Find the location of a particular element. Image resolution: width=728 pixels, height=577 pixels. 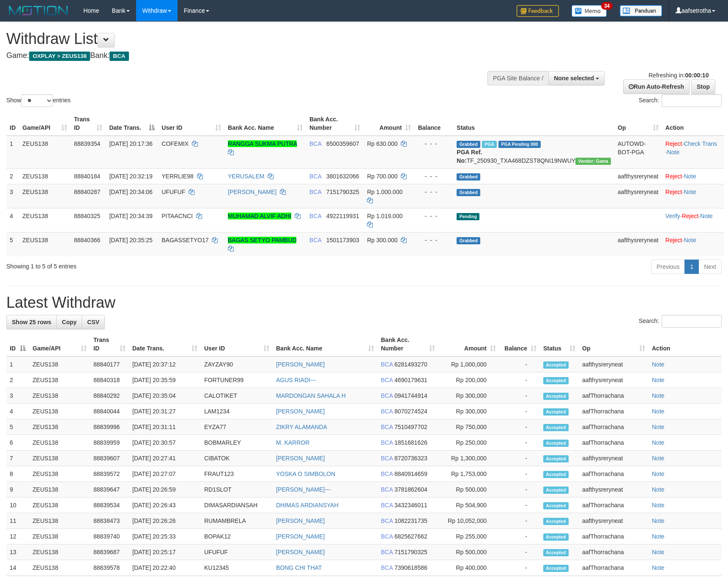

h1: Latest Withdraw is located at coordinates (364, 303).